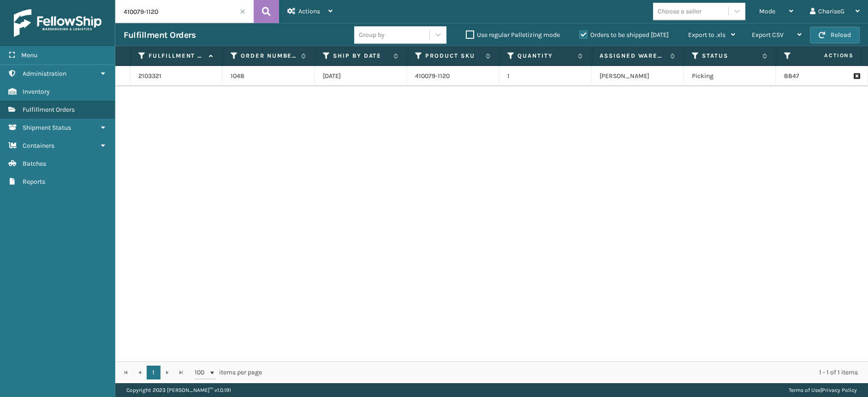 This screenshot has height=397, width=868. What do you see at coordinates (269, 76) in the screenshot?
I see `td: 1048` at bounding box center [269, 76].